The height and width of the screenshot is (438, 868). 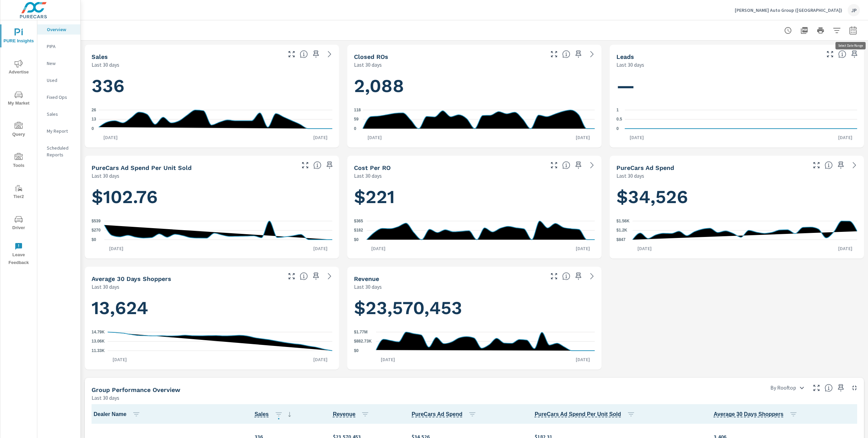 I want to click on span: Average 30 Days Shoppers, so click(x=757, y=415).